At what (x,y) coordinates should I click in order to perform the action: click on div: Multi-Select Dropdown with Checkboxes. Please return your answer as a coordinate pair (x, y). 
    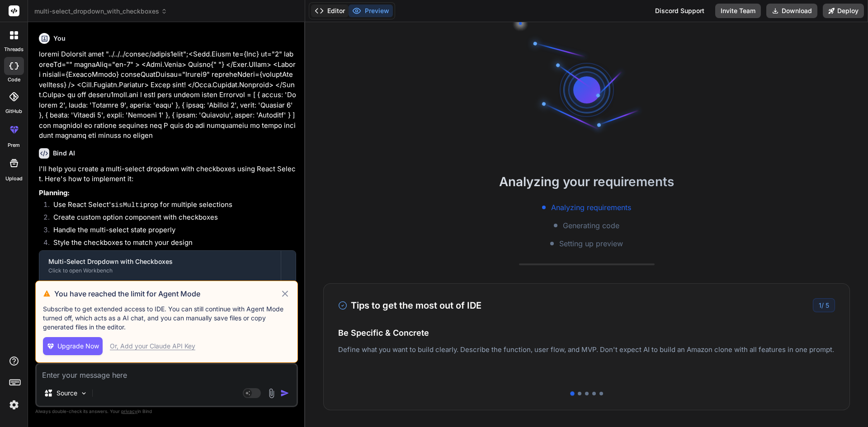
    Looking at the image, I should click on (160, 262).